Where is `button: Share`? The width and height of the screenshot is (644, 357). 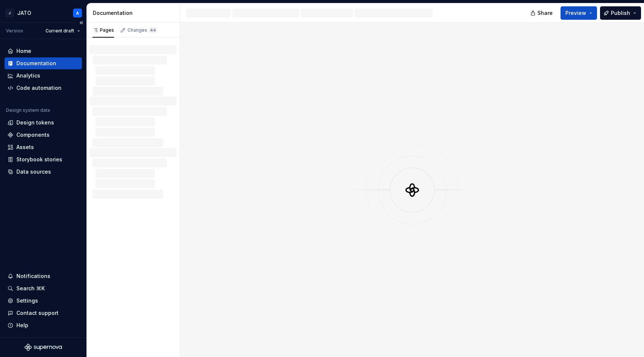 button: Share is located at coordinates (542, 13).